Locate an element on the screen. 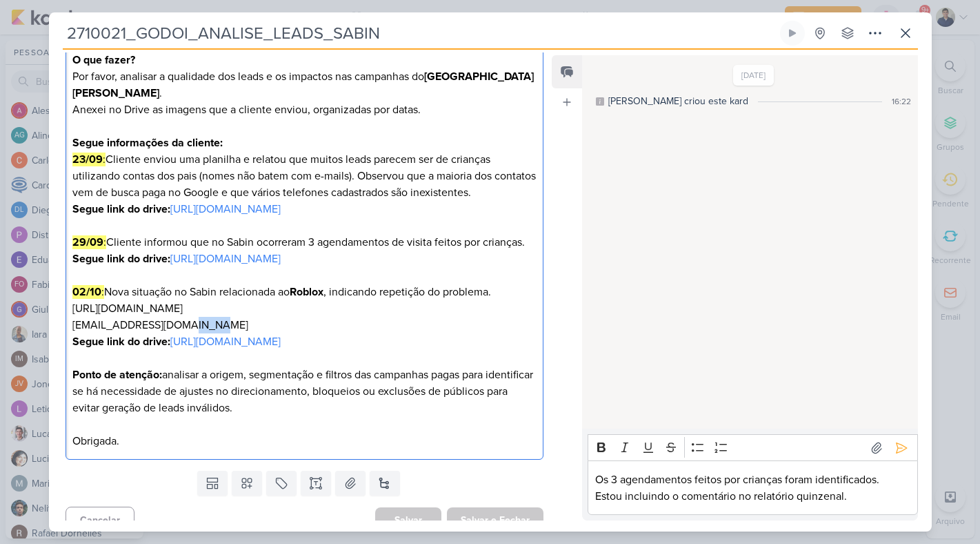 The width and height of the screenshot is (980, 544). strong: 23/09 is located at coordinates (88, 159).